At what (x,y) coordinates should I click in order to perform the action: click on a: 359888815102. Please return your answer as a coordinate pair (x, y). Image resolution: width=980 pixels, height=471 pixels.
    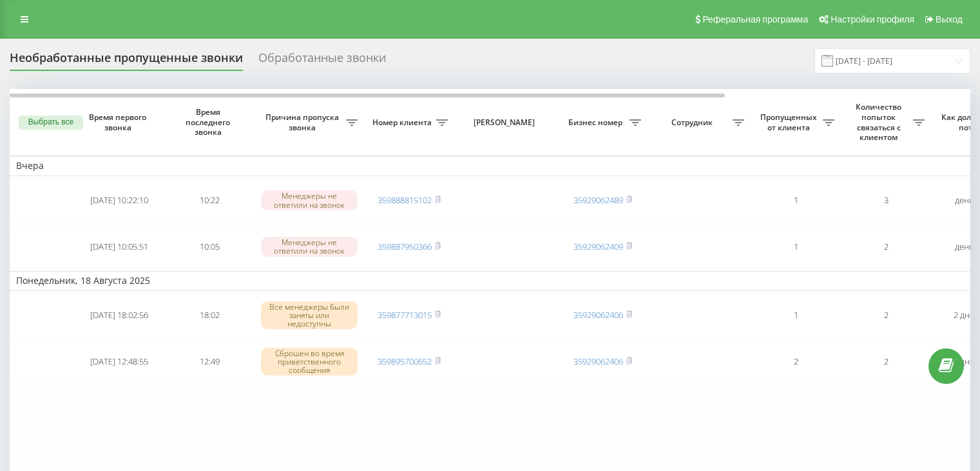
    Looking at the image, I should click on (405, 200).